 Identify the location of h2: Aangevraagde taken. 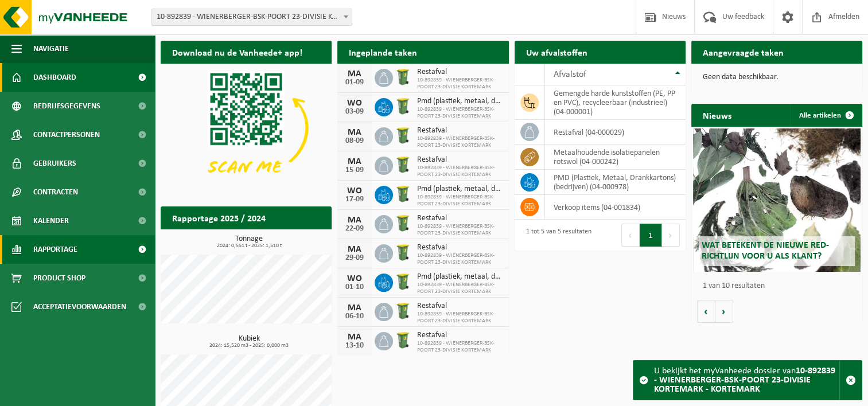
(743, 52).